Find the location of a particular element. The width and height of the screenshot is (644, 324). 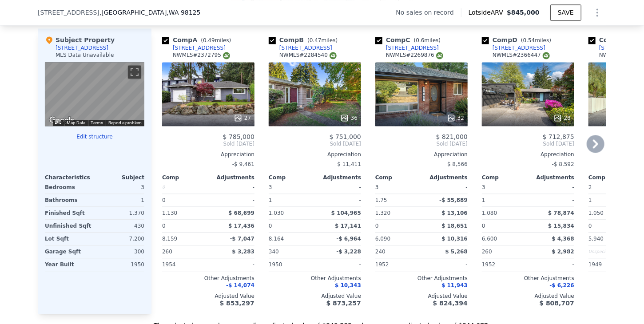

span: $845,000 is located at coordinates (523, 12).